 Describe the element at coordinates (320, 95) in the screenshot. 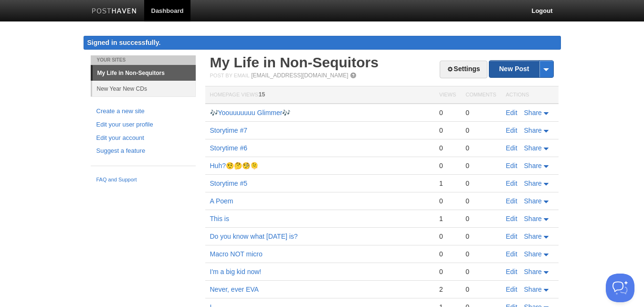

I see `th: Homepage Views` at that location.